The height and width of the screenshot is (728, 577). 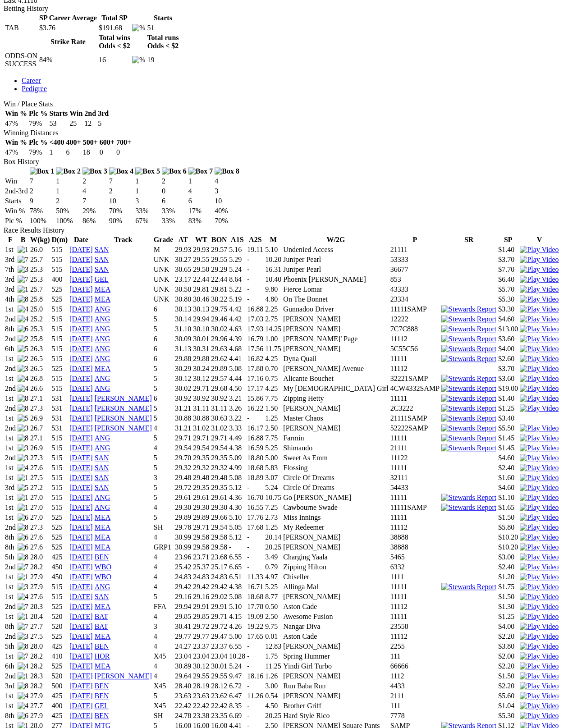 I want to click on div: Betting History, so click(x=288, y=8).